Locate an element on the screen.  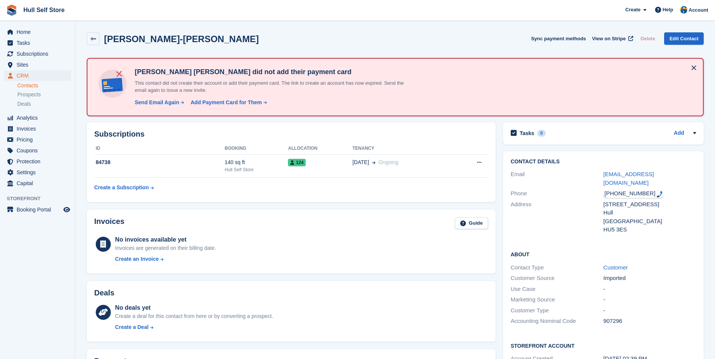
div: Invoices are generated on their billing date. is located at coordinates (165, 248).